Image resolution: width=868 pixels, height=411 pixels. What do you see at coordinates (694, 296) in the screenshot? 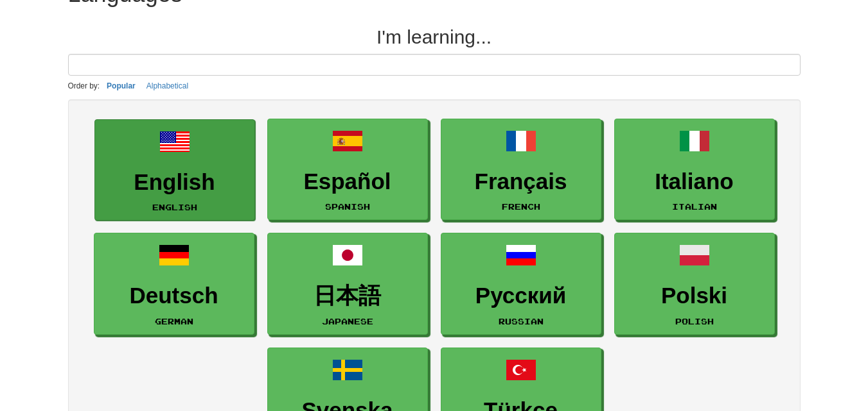
I see `h3: Polski` at bounding box center [694, 296].